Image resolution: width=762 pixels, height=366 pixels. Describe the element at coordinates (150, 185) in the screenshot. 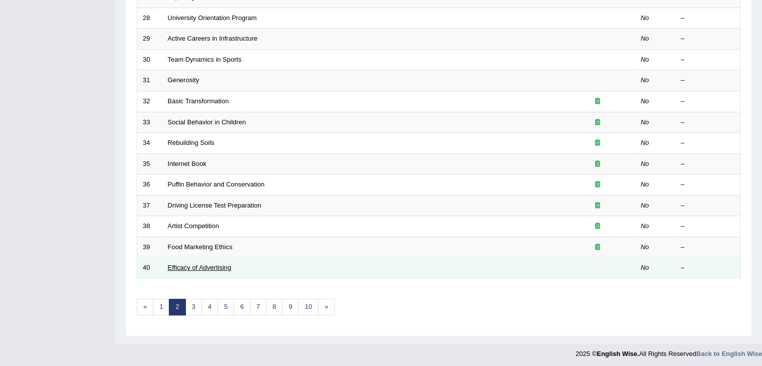

I see `td: 36` at that location.